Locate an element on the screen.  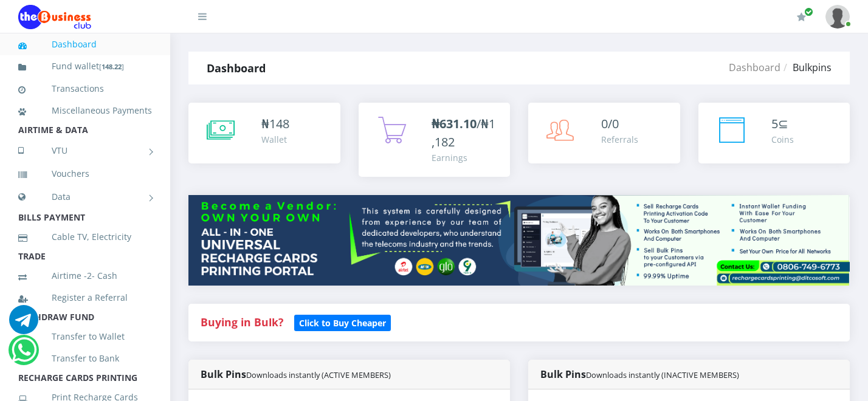
b: 148.22 is located at coordinates (111, 66).